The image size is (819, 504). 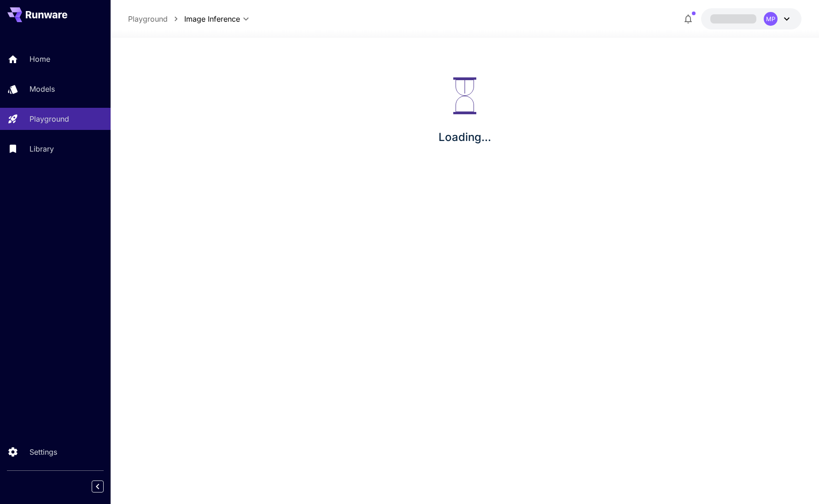 What do you see at coordinates (43, 452) in the screenshot?
I see `p: Settings` at bounding box center [43, 452].